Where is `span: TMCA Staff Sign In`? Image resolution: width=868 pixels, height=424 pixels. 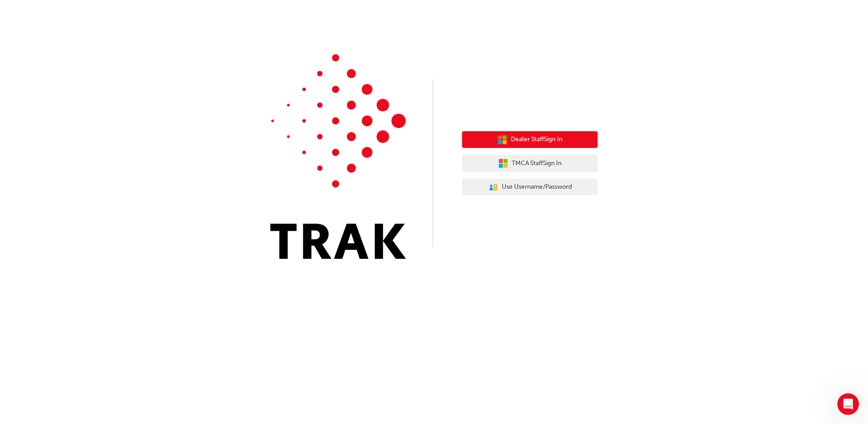
span: TMCA Staff Sign In is located at coordinates (537, 163).